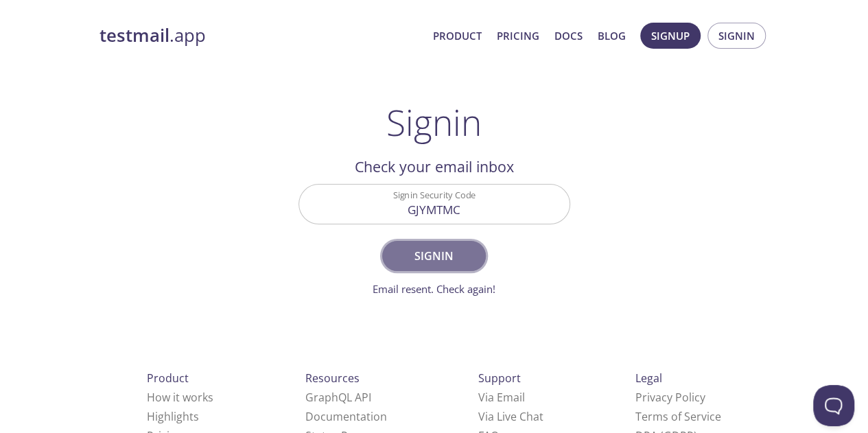 The height and width of the screenshot is (433, 868). I want to click on span: Signup, so click(671, 36).